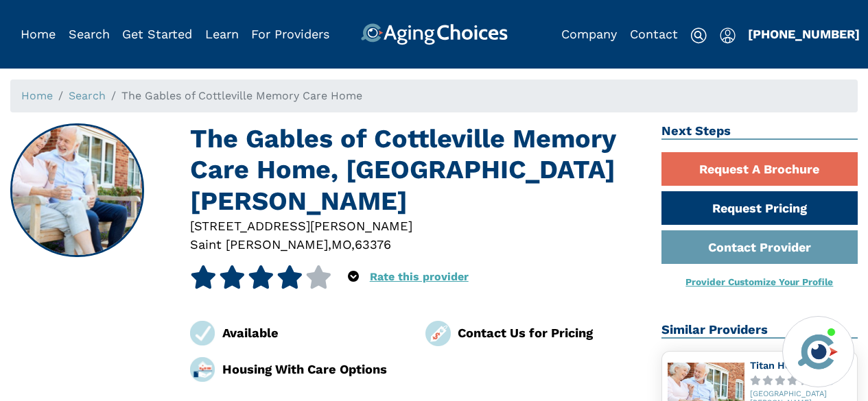 The width and height of the screenshot is (868, 401). Describe the element at coordinates (801, 381) in the screenshot. I see `a: 0.0` at that location.